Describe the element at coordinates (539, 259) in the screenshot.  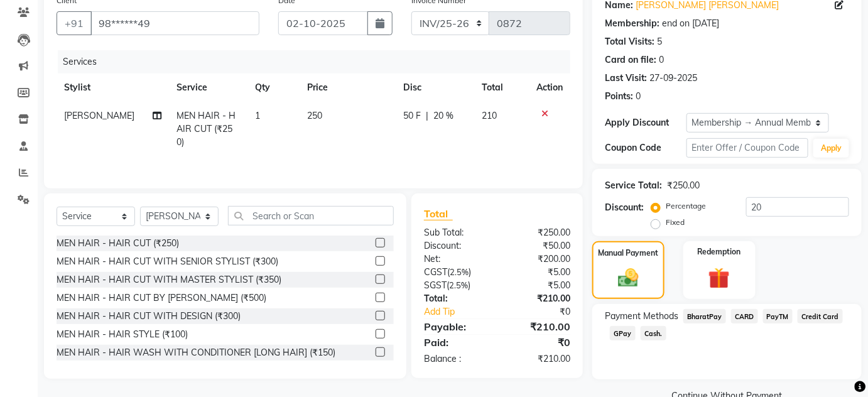
I see `div: ₹200.00` at that location.